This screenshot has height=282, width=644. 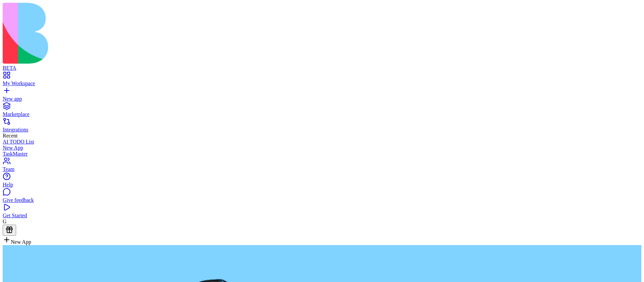 What do you see at coordinates (322, 99) in the screenshot?
I see `div: New app` at bounding box center [322, 99].